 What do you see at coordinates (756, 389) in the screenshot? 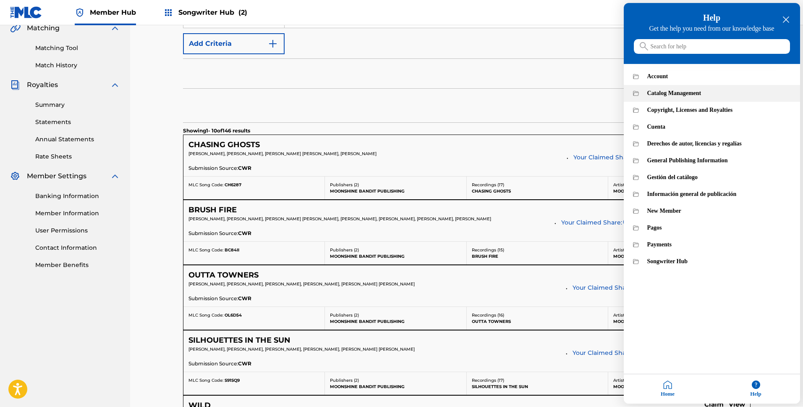
I see `div: Help` at bounding box center [756, 389].